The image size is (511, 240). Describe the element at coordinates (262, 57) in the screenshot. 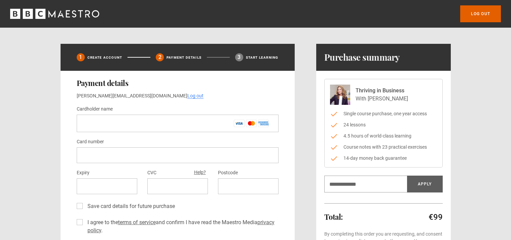

I see `p: Start learning` at that location.